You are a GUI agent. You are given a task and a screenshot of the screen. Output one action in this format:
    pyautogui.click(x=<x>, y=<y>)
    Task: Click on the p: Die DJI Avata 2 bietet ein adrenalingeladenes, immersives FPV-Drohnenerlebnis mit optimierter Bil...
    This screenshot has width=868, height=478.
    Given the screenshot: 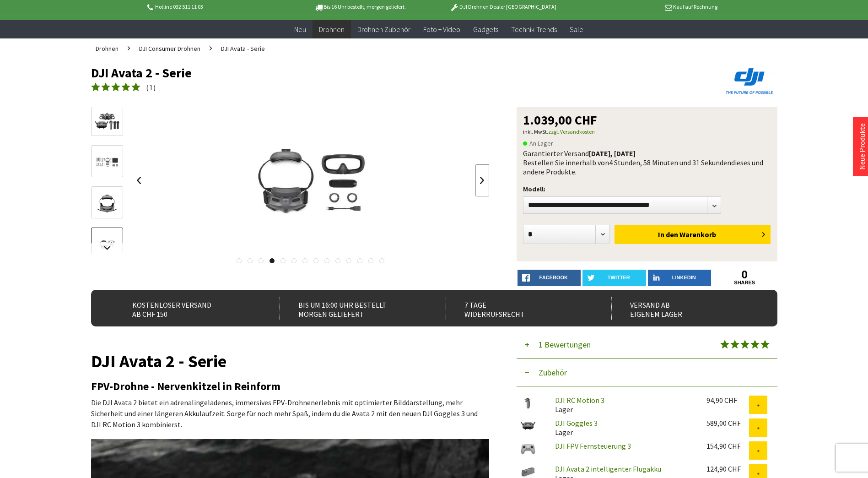 What is the action you would take?
    pyautogui.click(x=290, y=413)
    